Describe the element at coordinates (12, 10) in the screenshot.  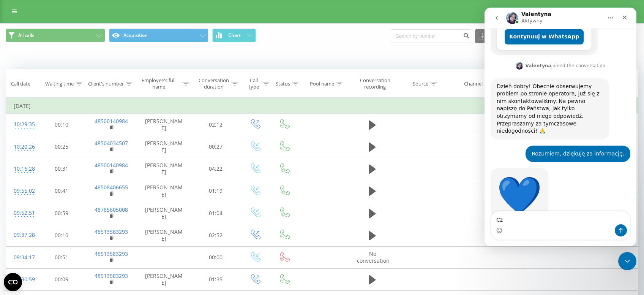
I see `button: go back` at that location.